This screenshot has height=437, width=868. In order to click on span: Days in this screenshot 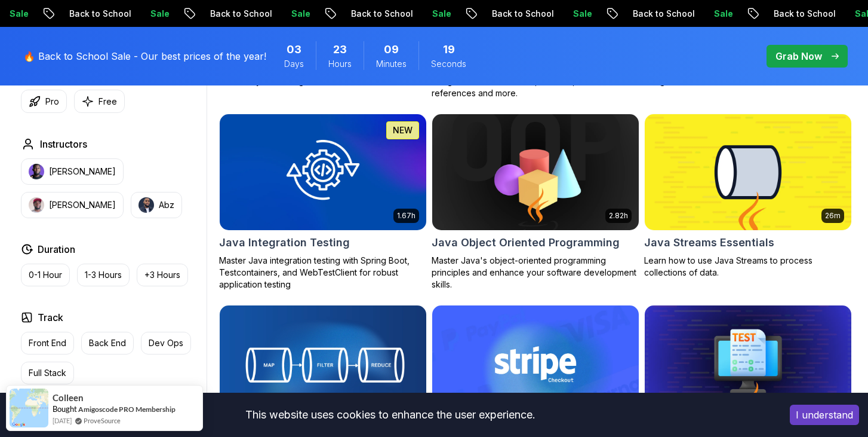, I will do `click(294, 64)`.